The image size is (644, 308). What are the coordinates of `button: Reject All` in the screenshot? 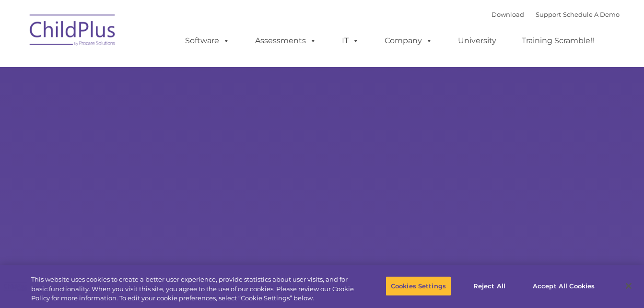 It's located at (489, 286).